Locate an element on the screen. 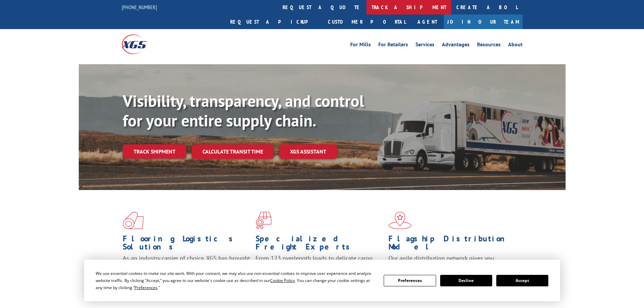 The width and height of the screenshot is (644, 308). a: Advantages is located at coordinates (455, 46).